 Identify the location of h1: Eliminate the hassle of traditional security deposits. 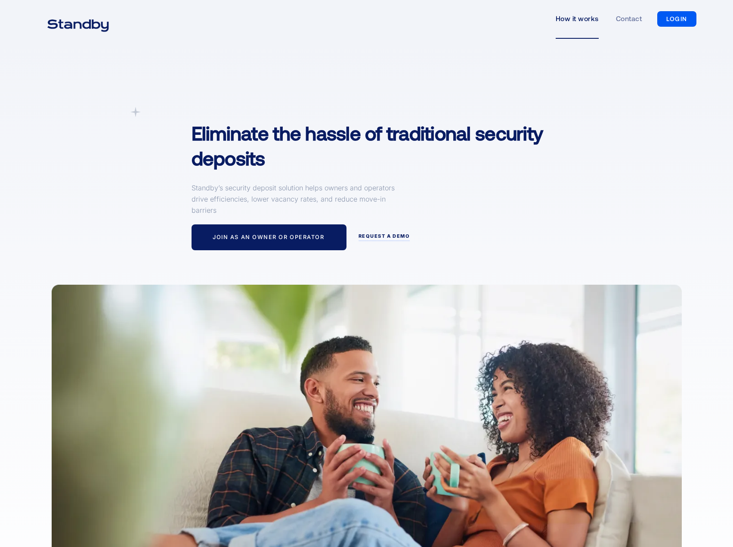
(393, 145).